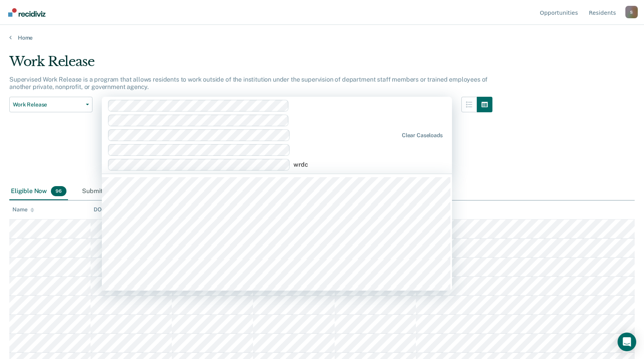  Describe the element at coordinates (627, 342) in the screenshot. I see `div: Open Intercom Messenger` at that location.